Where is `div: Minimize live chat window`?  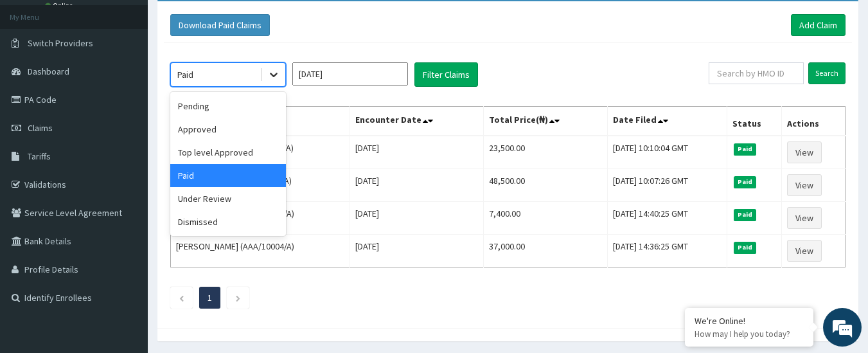
div: Minimize live chat window is located at coordinates (226, 22).